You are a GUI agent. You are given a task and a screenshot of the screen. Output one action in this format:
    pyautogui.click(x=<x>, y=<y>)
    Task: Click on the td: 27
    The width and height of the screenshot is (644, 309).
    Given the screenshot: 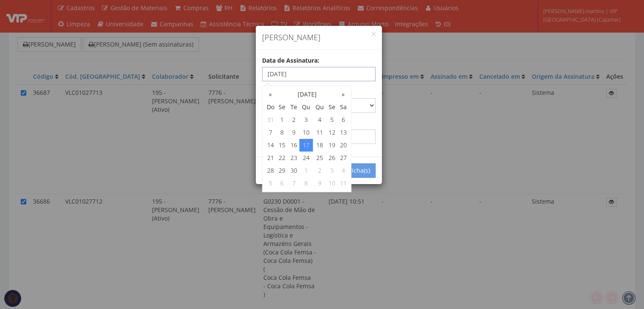 What is the action you would take?
    pyautogui.click(x=343, y=158)
    